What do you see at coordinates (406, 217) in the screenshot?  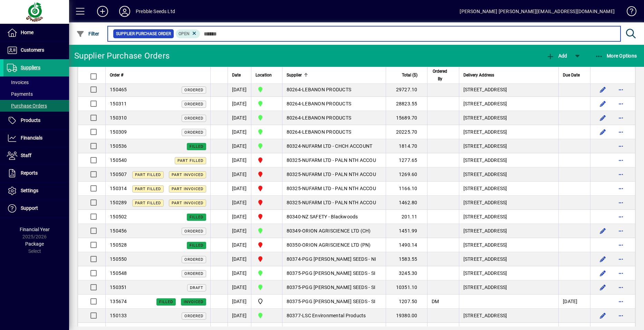 I see `td: 201.11` at bounding box center [406, 217].